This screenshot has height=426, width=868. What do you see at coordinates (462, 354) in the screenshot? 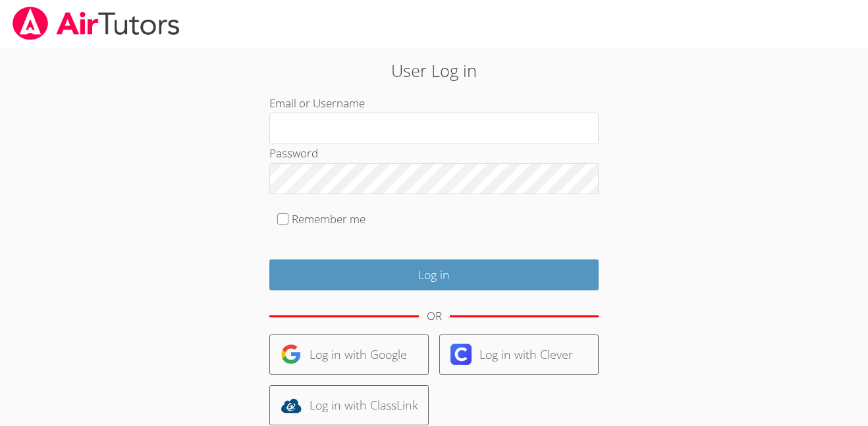
I see `img: clever-logo-6eab21bc6e7a338710f1a6ff85c0baf02591cd810cc4098c63d3a4b26e2feb20.svg` at bounding box center [462, 354].